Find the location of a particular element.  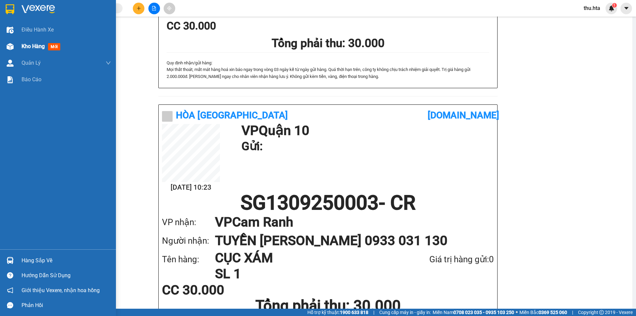

button: plus is located at coordinates (138, 8).